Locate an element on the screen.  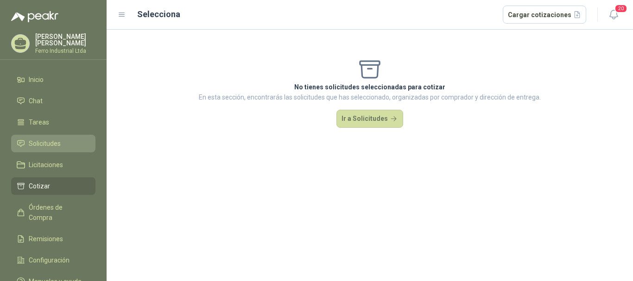
a: Tareas is located at coordinates (53, 122).